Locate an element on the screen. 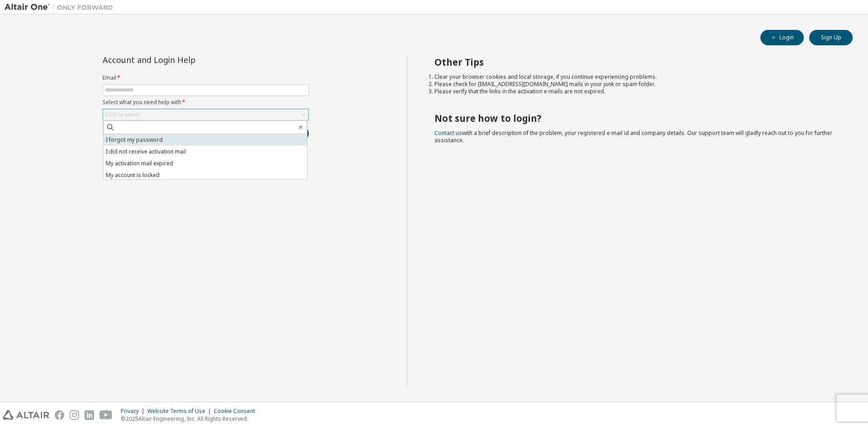  div: Cookie Consent is located at coordinates (237, 411).